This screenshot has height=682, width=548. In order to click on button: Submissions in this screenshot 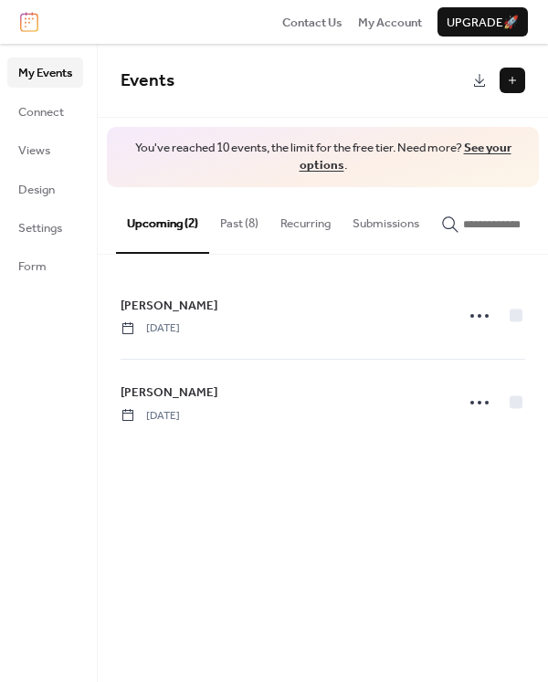, I will do `click(386, 219)`.